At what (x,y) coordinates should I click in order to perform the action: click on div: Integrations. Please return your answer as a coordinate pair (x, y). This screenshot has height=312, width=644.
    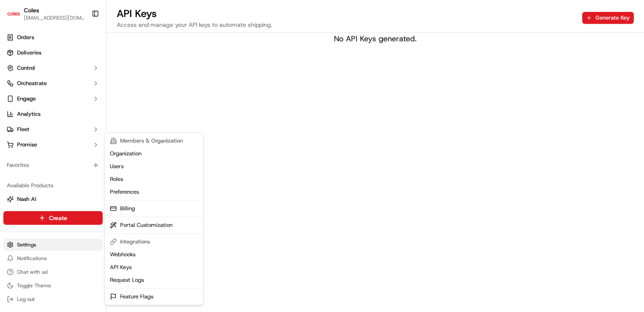
    Looking at the image, I should click on (154, 242).